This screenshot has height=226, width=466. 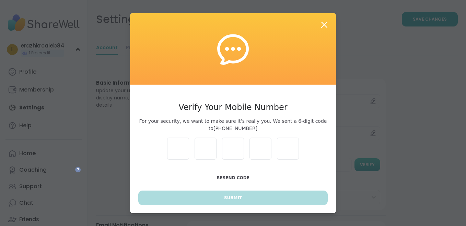 I want to click on span: Submit, so click(x=233, y=197).